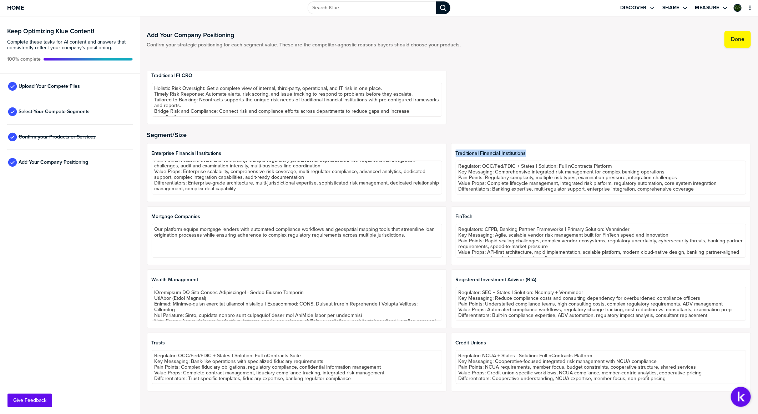  What do you see at coordinates (70, 45) in the screenshot?
I see `span: Complete these tasks for AI content and answers that consistently reflect your company’s position...` at bounding box center [70, 45].